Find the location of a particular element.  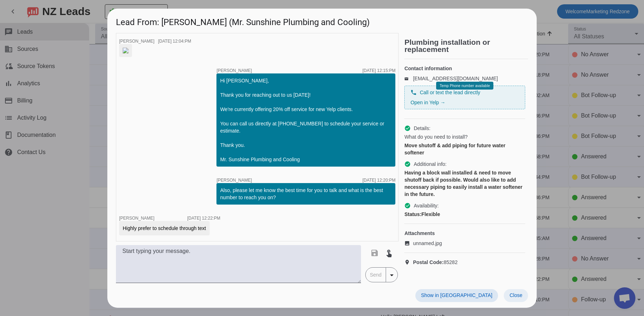

span: Call or text the lead directly is located at coordinates (450, 93).